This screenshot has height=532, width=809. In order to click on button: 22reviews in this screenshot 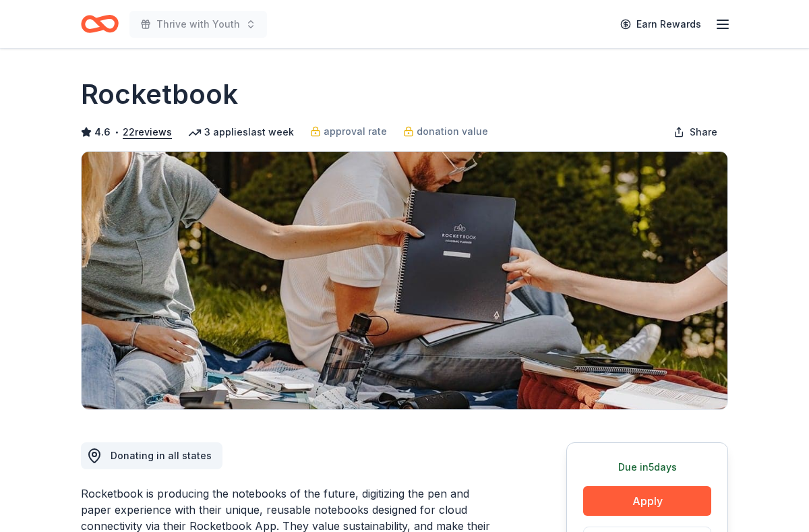, I will do `click(147, 132)`.